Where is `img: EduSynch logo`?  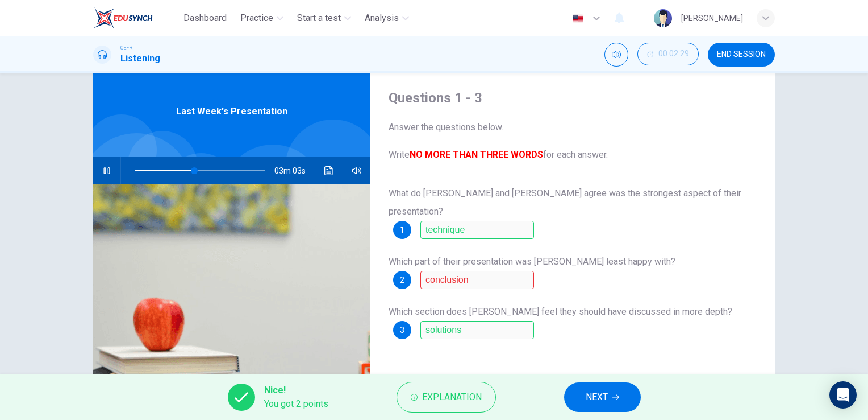
img: EduSynch logo is located at coordinates (122, 18).